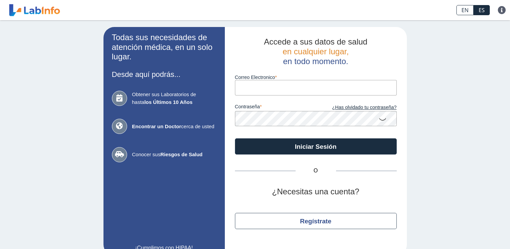 This screenshot has height=249, width=510. I want to click on span: en todo momento., so click(315, 61).